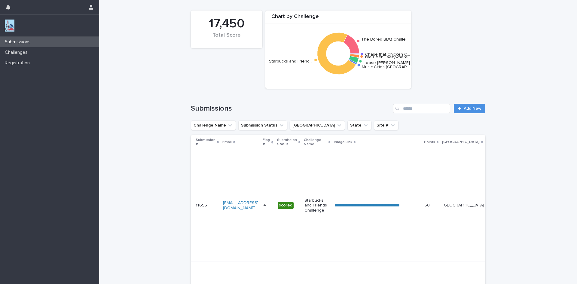 This screenshot has width=577, height=284. What do you see at coordinates (317, 125) in the screenshot?
I see `button: Closest City` at bounding box center [317, 125].